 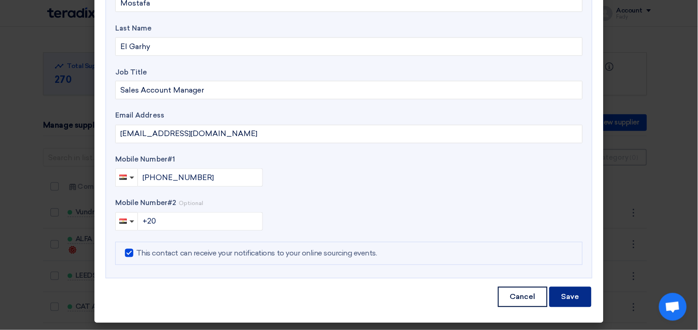 What do you see at coordinates (349, 47) in the screenshot?
I see `input: Enter your last name..` at bounding box center [349, 47].